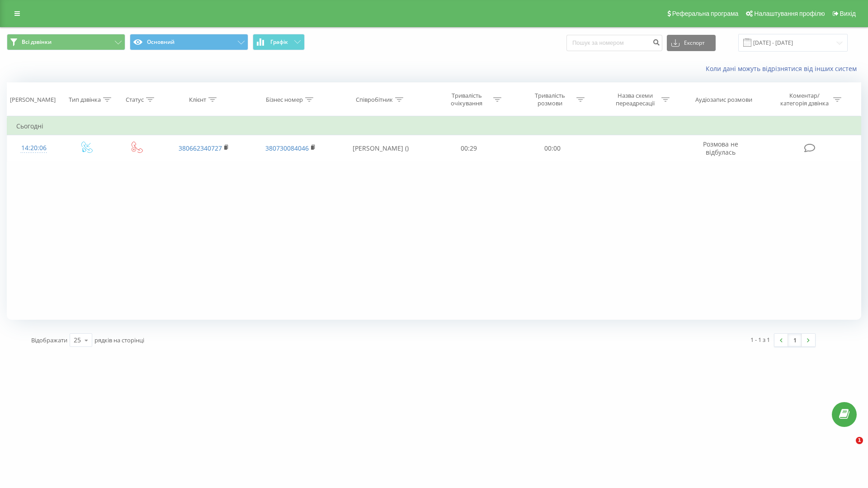  What do you see at coordinates (49, 340) in the screenshot?
I see `span: Відображати` at bounding box center [49, 340].